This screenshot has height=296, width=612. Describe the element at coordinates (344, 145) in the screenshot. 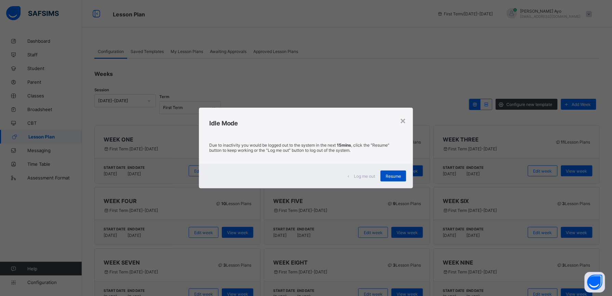

I see `strong: 15mins` at that location.